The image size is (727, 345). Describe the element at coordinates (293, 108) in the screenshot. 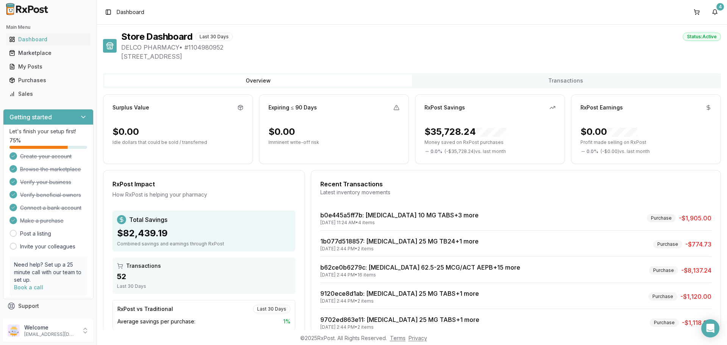

I see `div: Expiring ≤ 90 Days` at that location.